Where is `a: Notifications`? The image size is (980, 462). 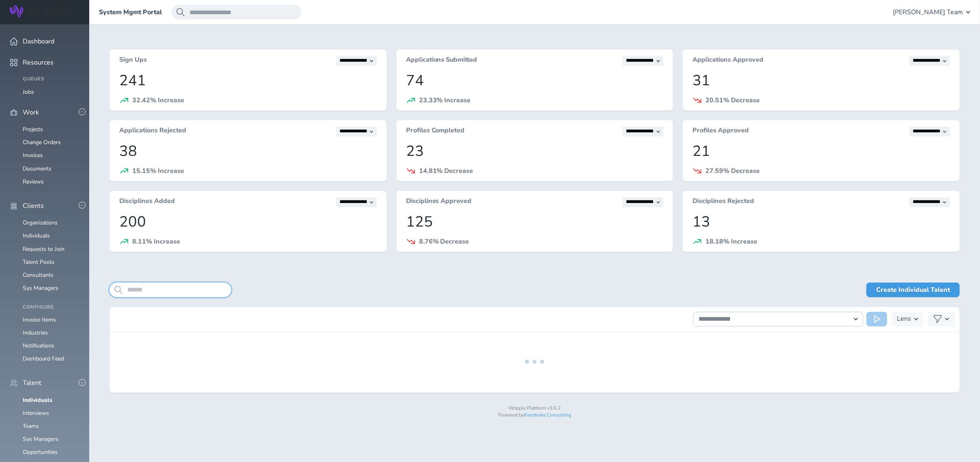
a: Notifications is located at coordinates (38, 346).